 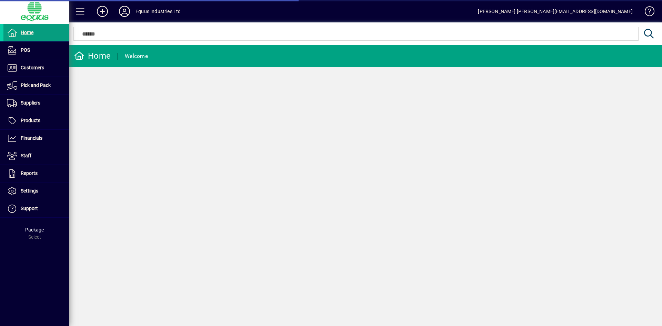 I want to click on span: Support, so click(x=29, y=208).